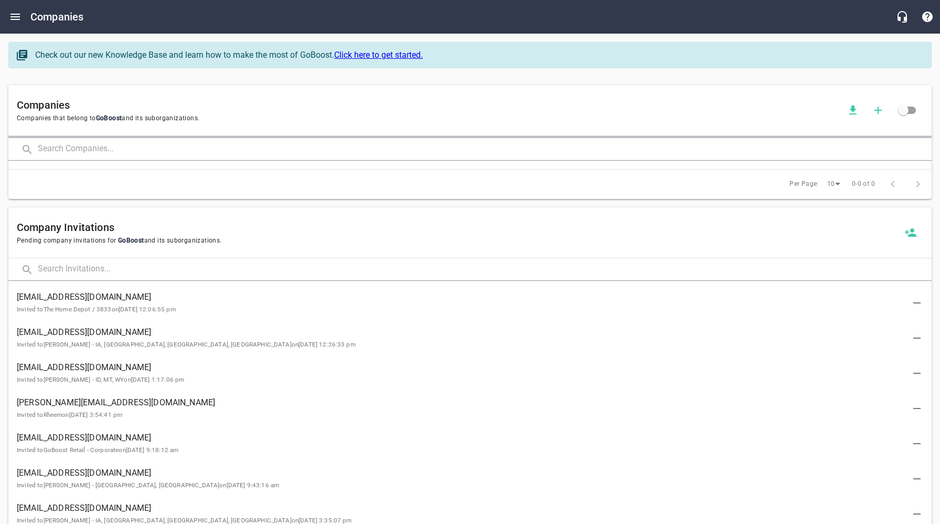 This screenshot has width=940, height=524. I want to click on span: Per Page:, so click(805, 184).